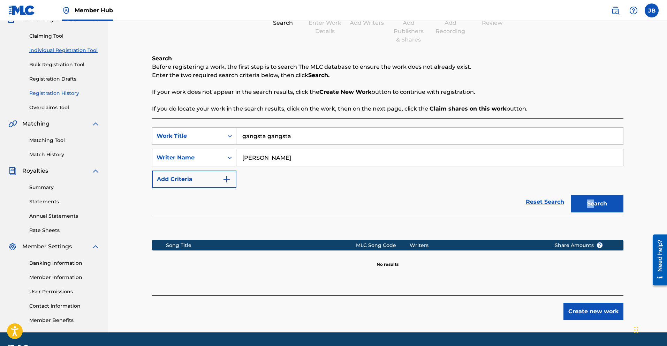 The image size is (667, 346). What do you see at coordinates (65, 292) in the screenshot?
I see `a: User Permissions` at bounding box center [65, 292].